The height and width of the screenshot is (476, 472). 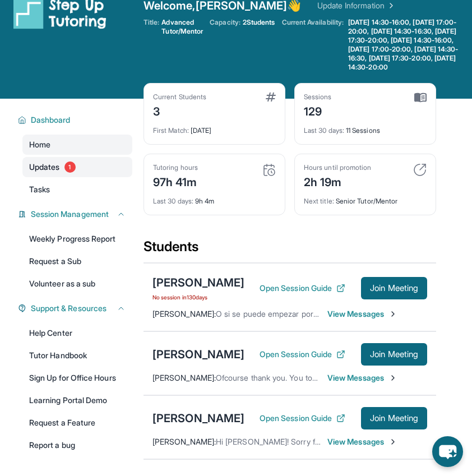 I want to click on button: Support & Resources, so click(x=76, y=308).